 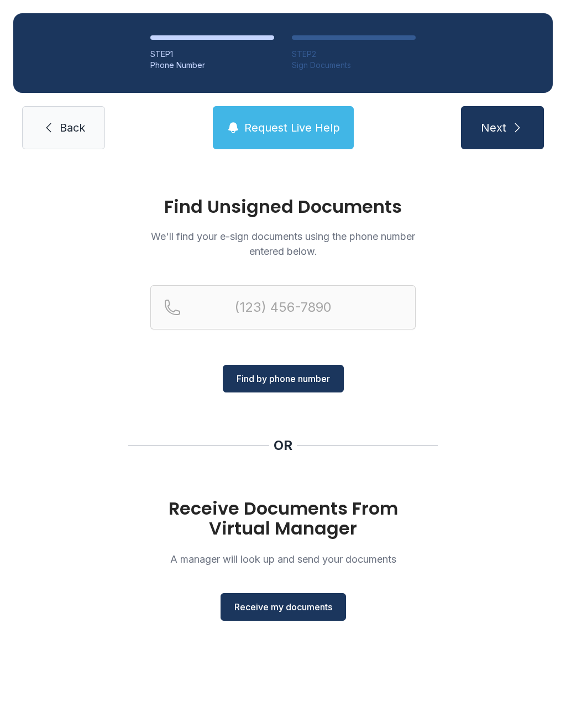 What do you see at coordinates (283, 607) in the screenshot?
I see `span: Receive my documents` at bounding box center [283, 607].